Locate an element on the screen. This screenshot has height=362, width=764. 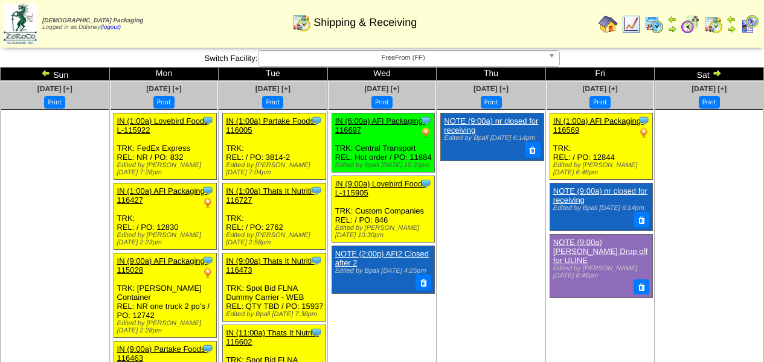
a: IN (6:00a) AFI Packaging-116697 is located at coordinates (381, 126).